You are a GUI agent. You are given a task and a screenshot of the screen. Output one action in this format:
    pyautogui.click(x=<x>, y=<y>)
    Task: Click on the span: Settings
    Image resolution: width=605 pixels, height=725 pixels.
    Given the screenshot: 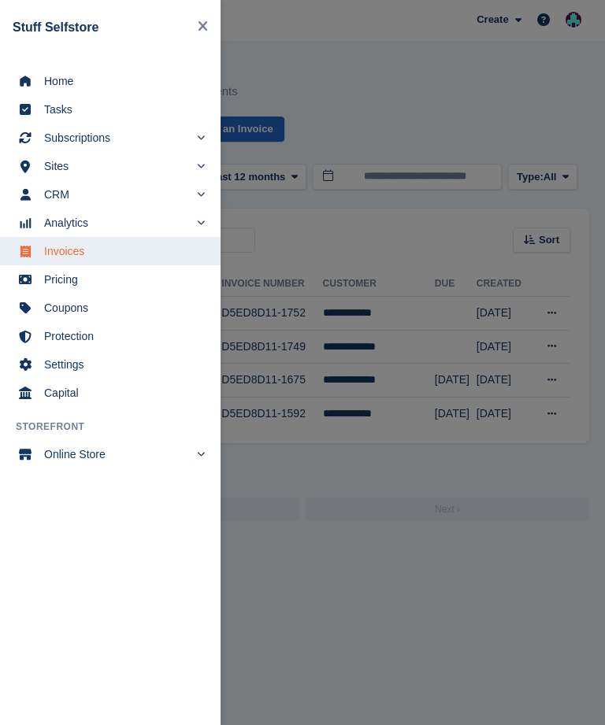 What is the action you would take?
    pyautogui.click(x=120, y=365)
    